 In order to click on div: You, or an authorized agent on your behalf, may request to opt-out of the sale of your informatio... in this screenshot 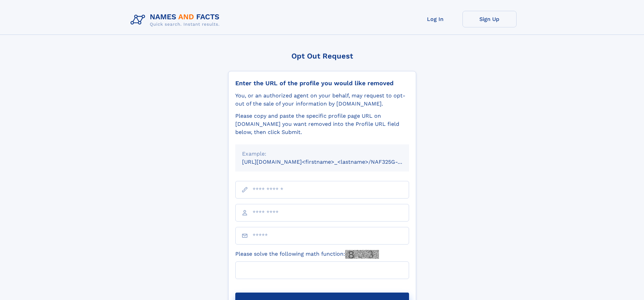, I will do `click(322, 100)`.